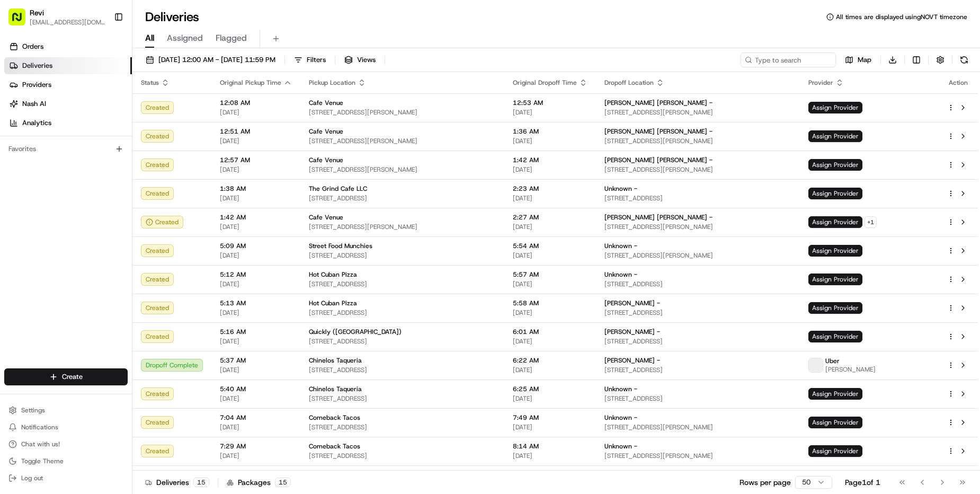 This screenshot has height=494, width=980. Describe the element at coordinates (902, 17) in the screenshot. I see `span: All times are displayed using NOVT timezone` at that location.